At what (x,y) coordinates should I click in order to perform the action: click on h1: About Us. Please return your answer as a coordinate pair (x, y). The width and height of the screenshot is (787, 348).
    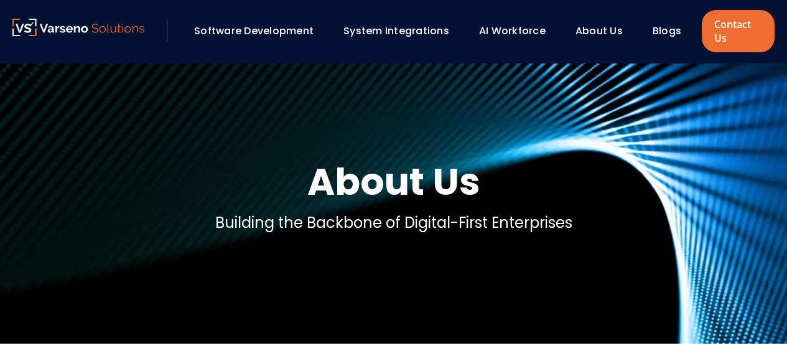
    Looking at the image, I should click on (394, 182).